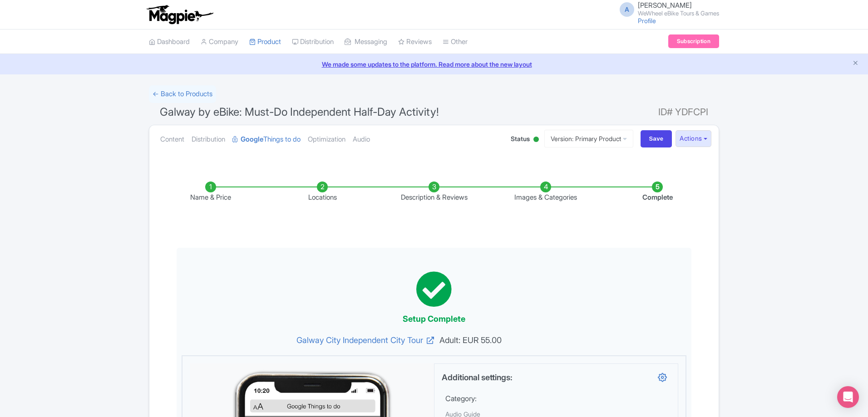  What do you see at coordinates (172, 139) in the screenshot?
I see `a: Content` at bounding box center [172, 139].